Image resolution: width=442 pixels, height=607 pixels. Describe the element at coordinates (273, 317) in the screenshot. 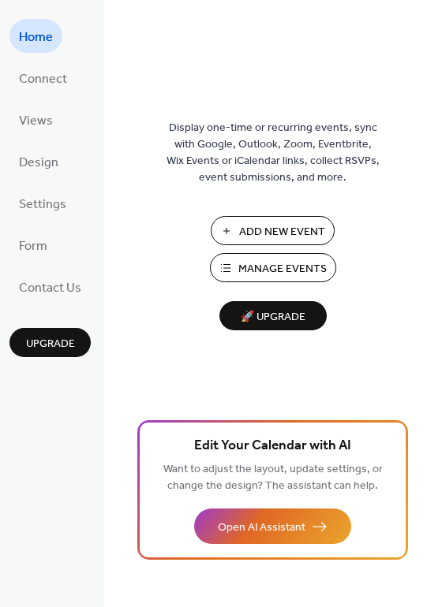

I see `span: 🚀 Upgrade` at that location.